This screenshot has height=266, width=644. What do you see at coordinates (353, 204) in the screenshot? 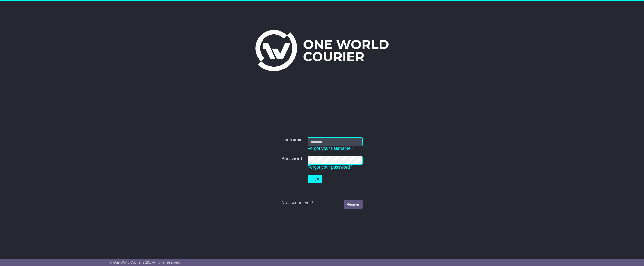
I see `a: Register` at bounding box center [353, 204].